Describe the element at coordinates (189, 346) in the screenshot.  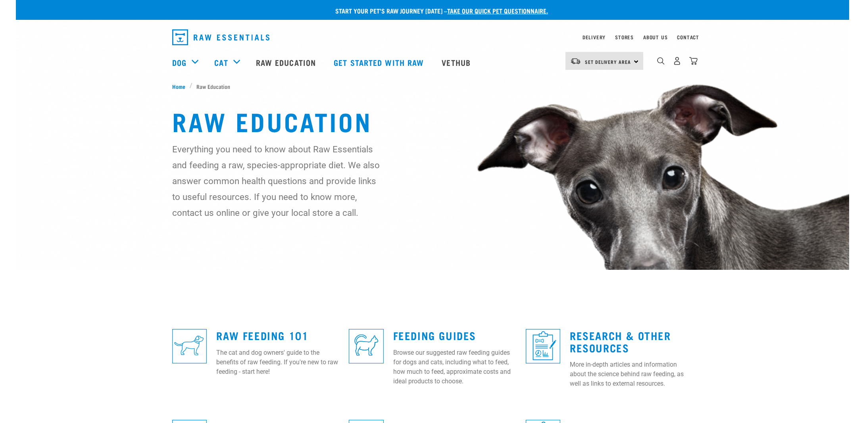
I see `img: re-icons-dog3-sq-blue.png` at that location.